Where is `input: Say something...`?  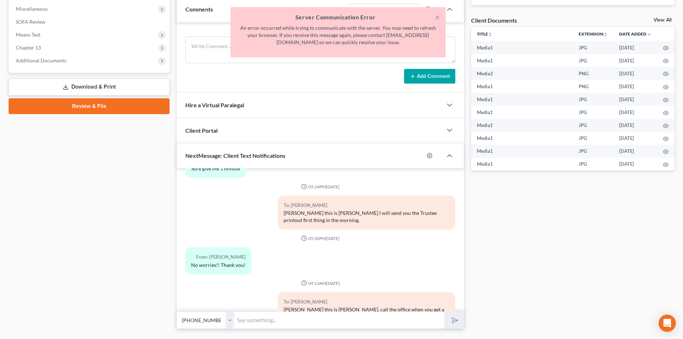
input: Say something... is located at coordinates (339, 320).